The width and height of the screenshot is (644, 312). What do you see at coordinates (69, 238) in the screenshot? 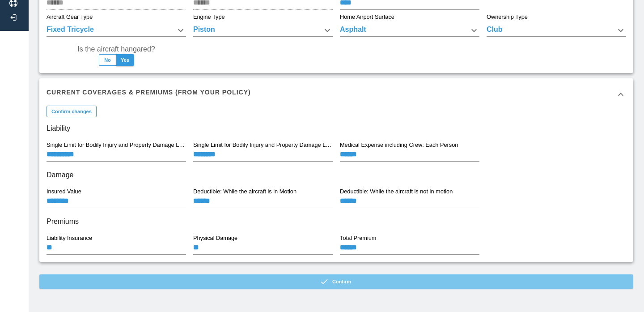
I see `label: Liability Insurance` at bounding box center [69, 238].